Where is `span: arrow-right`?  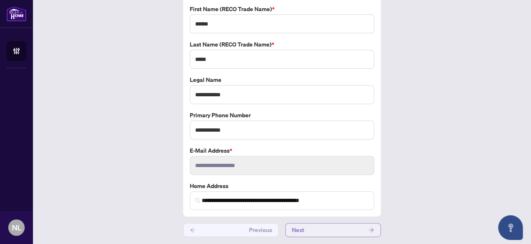 span: arrow-right is located at coordinates (372, 230).